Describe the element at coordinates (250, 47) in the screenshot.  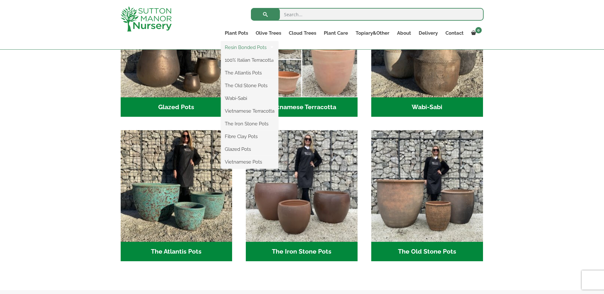
I see `a: Resin Bonded Pots` at that location.